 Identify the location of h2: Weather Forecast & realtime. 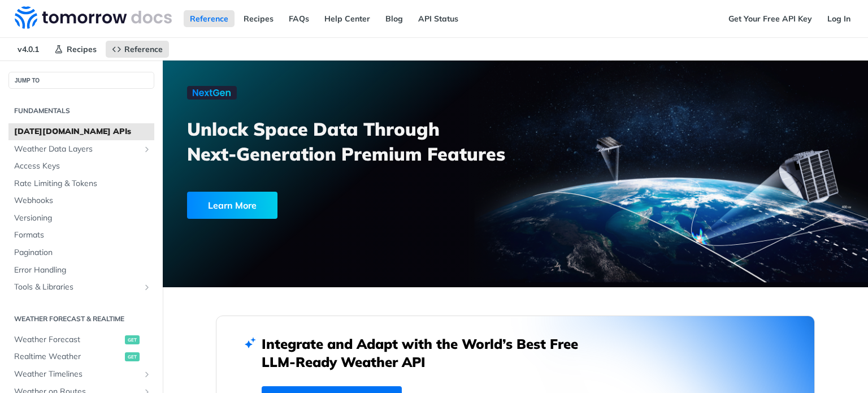
(81, 319).